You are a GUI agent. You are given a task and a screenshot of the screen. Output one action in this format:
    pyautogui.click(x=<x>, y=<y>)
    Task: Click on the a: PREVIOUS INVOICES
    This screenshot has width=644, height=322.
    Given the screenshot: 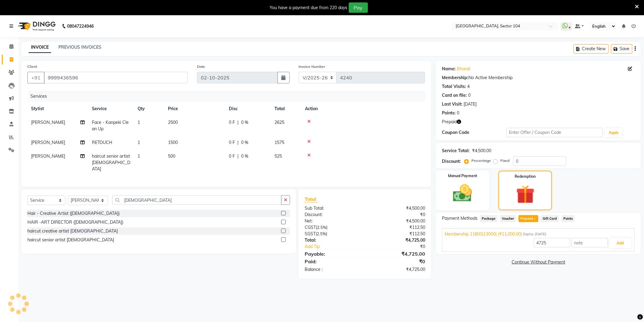 What is the action you would take?
    pyautogui.click(x=80, y=47)
    